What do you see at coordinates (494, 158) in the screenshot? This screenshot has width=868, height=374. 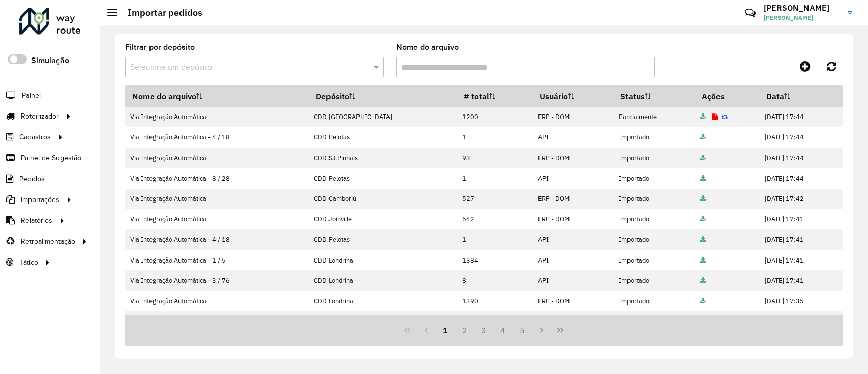 I see `td: 93` at bounding box center [494, 158].